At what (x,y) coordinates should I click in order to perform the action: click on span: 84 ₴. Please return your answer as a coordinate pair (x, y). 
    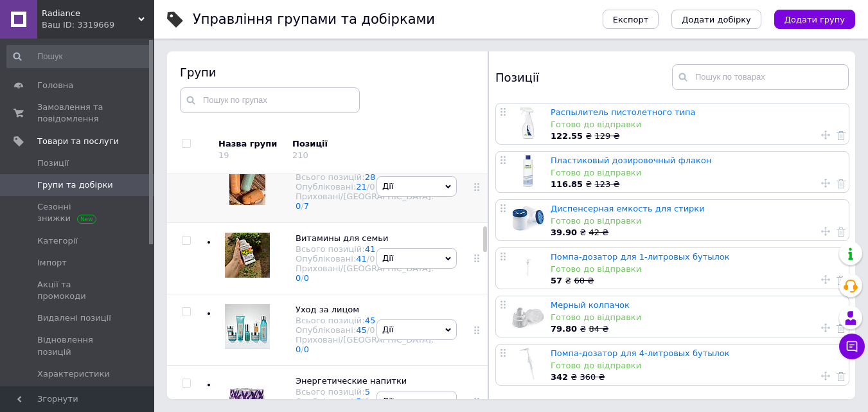
    Looking at the image, I should click on (598, 328).